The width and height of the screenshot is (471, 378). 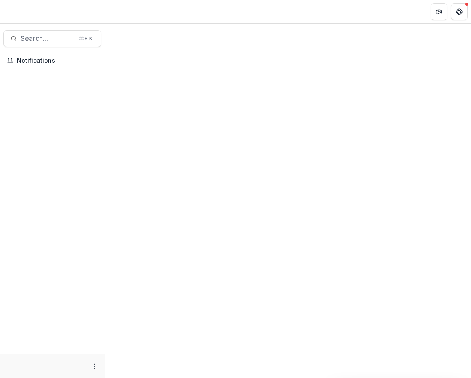 I want to click on div: ⌘ + K, so click(x=86, y=39).